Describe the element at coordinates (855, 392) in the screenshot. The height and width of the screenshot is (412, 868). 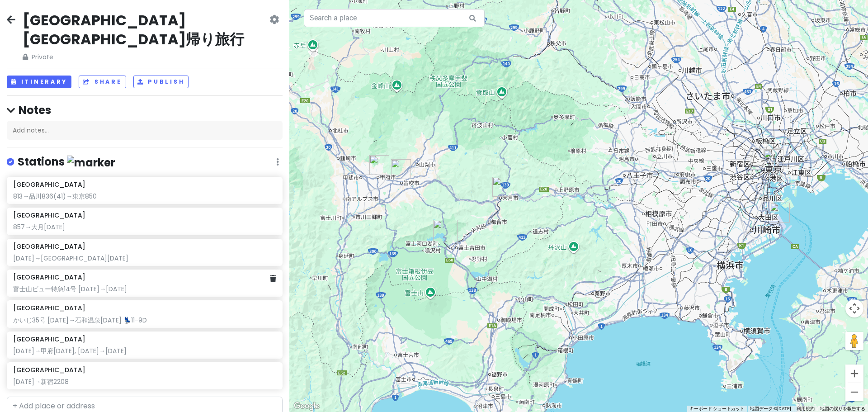
I see `button: ズームアウト` at that location.